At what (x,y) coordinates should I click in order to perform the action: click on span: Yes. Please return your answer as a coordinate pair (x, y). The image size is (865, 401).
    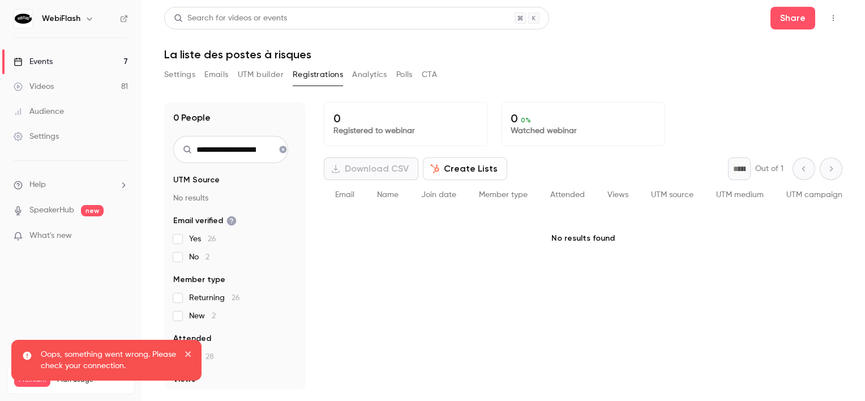
    Looking at the image, I should click on (203, 239).